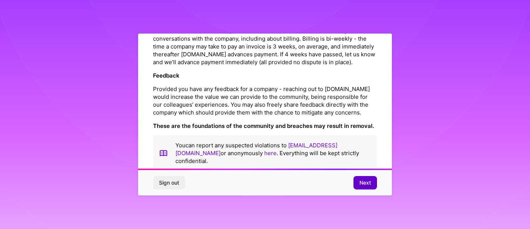 This screenshot has height=229, width=530. Describe the element at coordinates (264, 126) in the screenshot. I see `strong: These are the foundations of the community and breaches may result in removal.` at that location.